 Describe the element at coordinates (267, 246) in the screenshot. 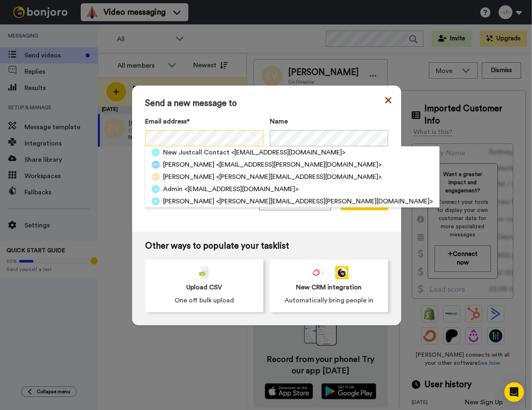

I see `span: Other ways to populate your tasklist` at that location.